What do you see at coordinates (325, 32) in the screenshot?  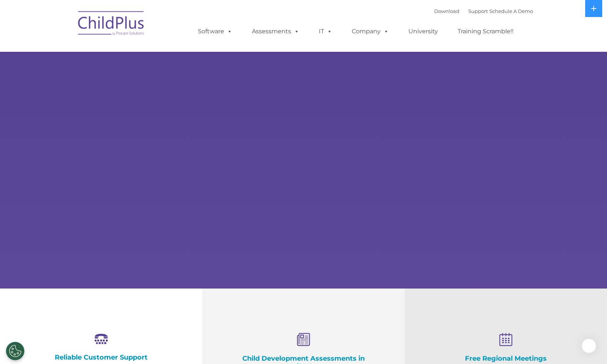 I see `a: IT` at bounding box center [325, 32].